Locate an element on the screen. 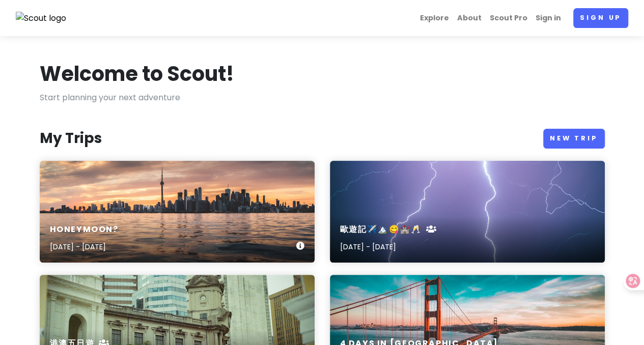 This screenshot has width=644, height=345. h6: Honeymoon? is located at coordinates (84, 229).